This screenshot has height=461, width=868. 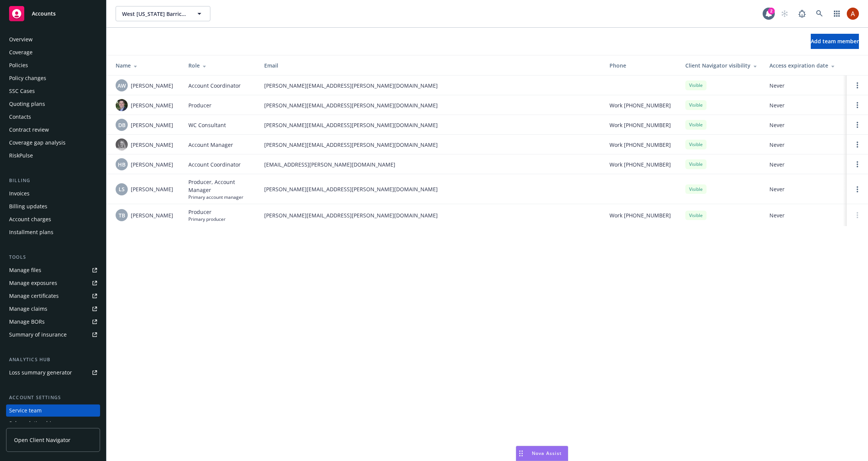 I want to click on a: Invoices, so click(x=53, y=194).